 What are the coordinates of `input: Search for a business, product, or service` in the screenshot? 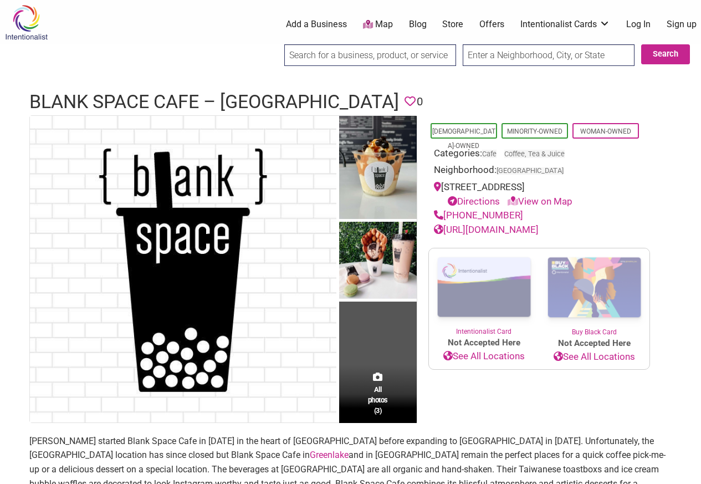 It's located at (370, 55).